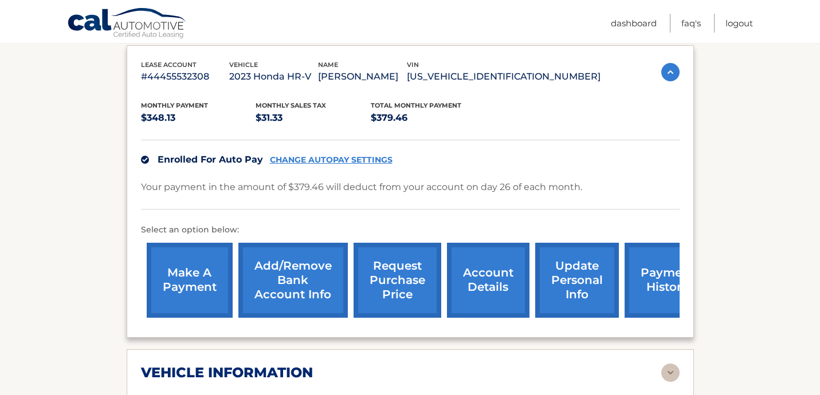 Image resolution: width=820 pixels, height=395 pixels. What do you see at coordinates (227, 373) in the screenshot?
I see `h2: vehicle information` at bounding box center [227, 373].